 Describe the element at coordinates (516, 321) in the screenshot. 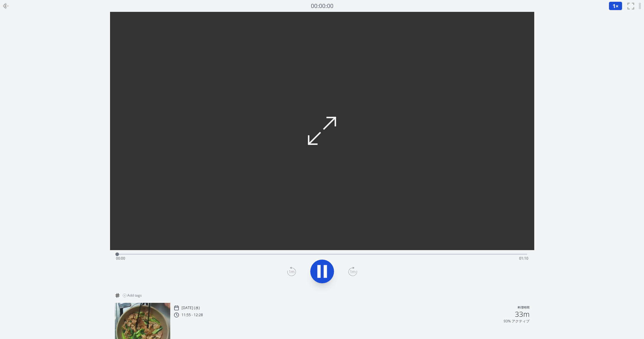

I see `p: 93% アクティブ` at that location.